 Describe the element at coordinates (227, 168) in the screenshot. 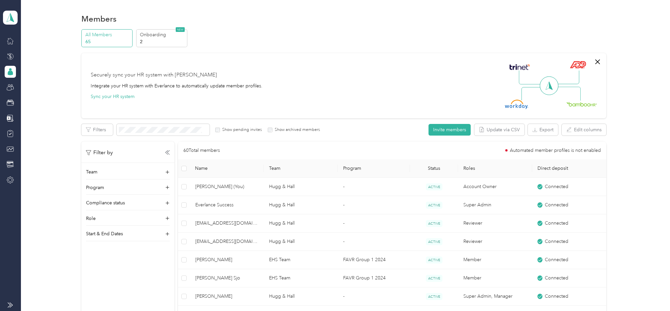

I see `span: Name` at that location.